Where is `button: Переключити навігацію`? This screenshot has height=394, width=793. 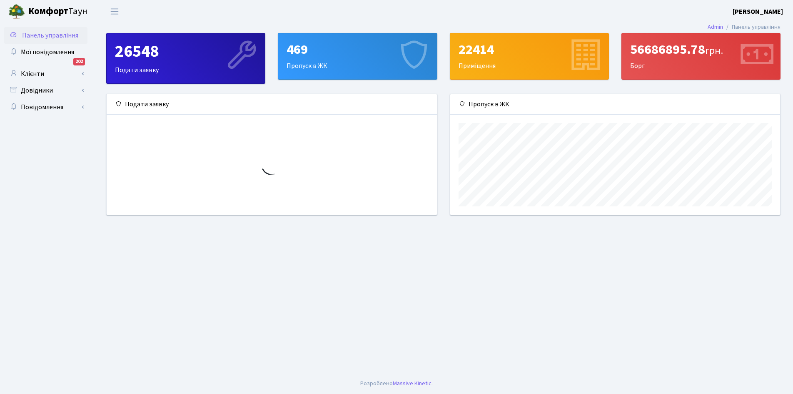
button: Переключити навігацію is located at coordinates (115, 11).